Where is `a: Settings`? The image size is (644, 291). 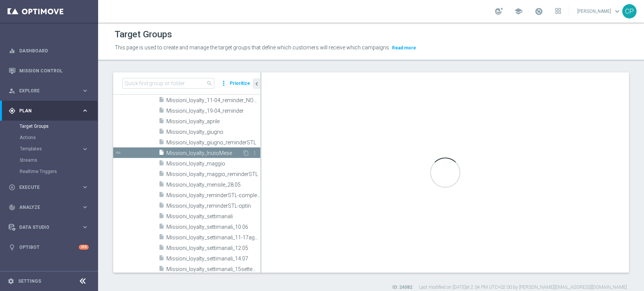
a: Settings is located at coordinates (29, 282).